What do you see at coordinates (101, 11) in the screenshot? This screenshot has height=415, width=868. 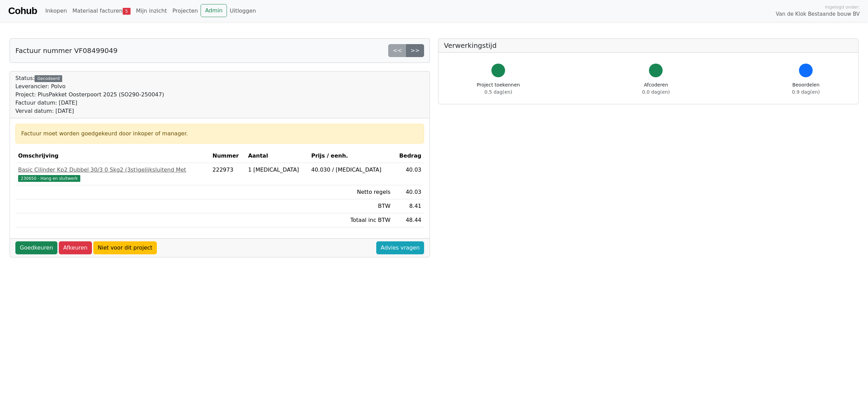 I see `a: Materiaal facturen5` at bounding box center [101, 11].